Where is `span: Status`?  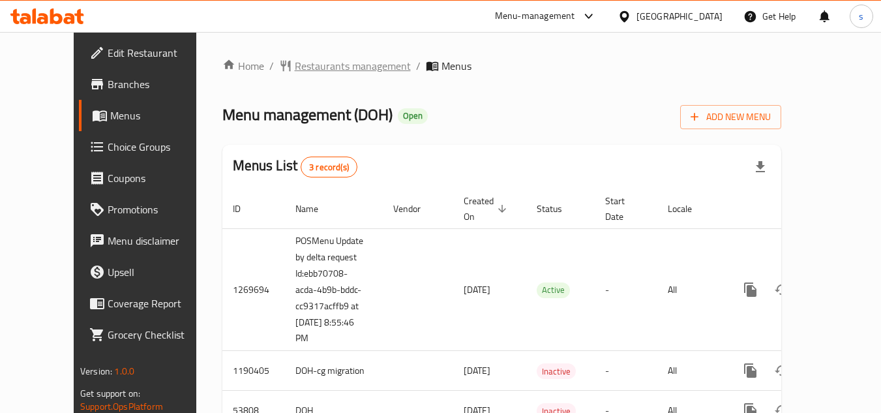 span: Status is located at coordinates (558, 209).